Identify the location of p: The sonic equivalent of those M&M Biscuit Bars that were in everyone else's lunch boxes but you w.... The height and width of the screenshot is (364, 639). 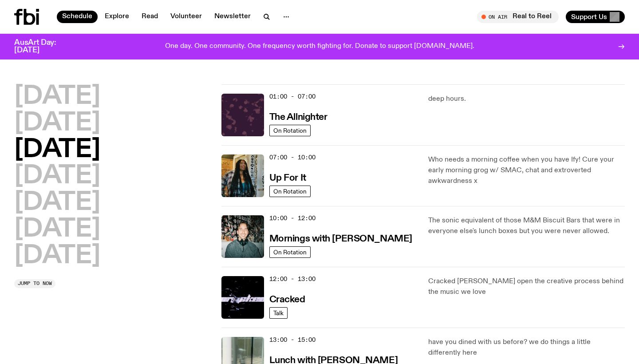
(526, 226).